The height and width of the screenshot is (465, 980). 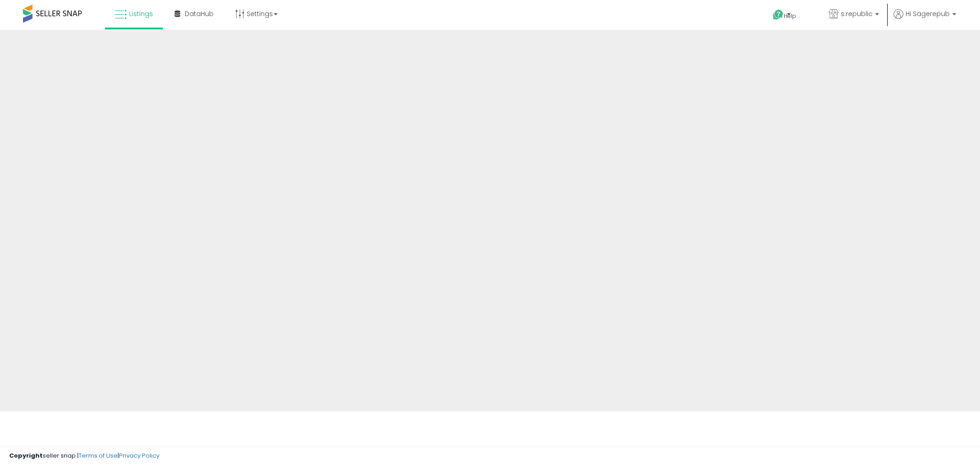 I want to click on span: Help, so click(x=790, y=15).